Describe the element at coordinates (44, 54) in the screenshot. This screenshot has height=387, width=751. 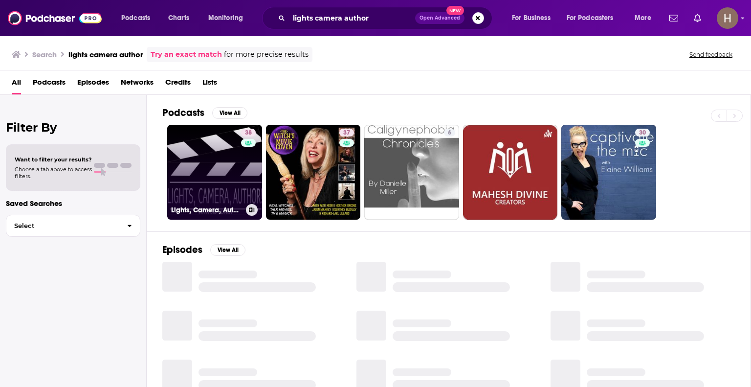
I see `h3: Search` at that location.